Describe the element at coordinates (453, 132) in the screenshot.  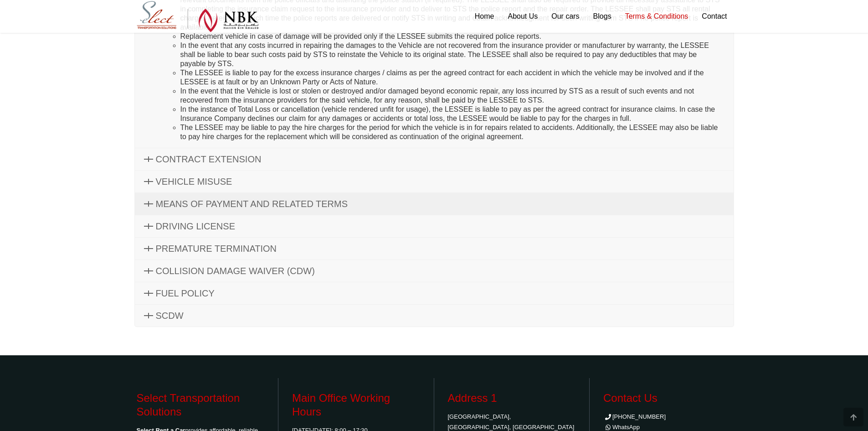
I see `li: The LESSEE may be liable to pay the hire charges for the period for which the vehicle is in for r...` at that location.